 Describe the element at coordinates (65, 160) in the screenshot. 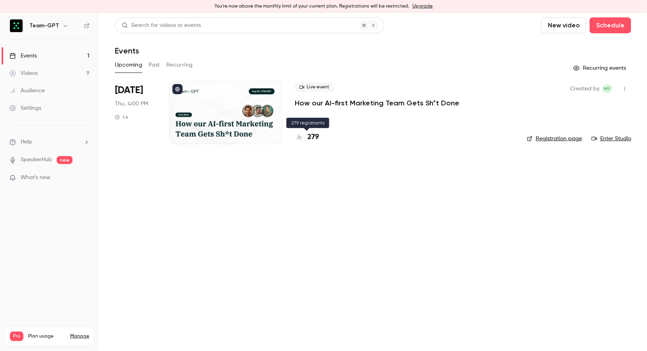

I see `span: new` at that location.